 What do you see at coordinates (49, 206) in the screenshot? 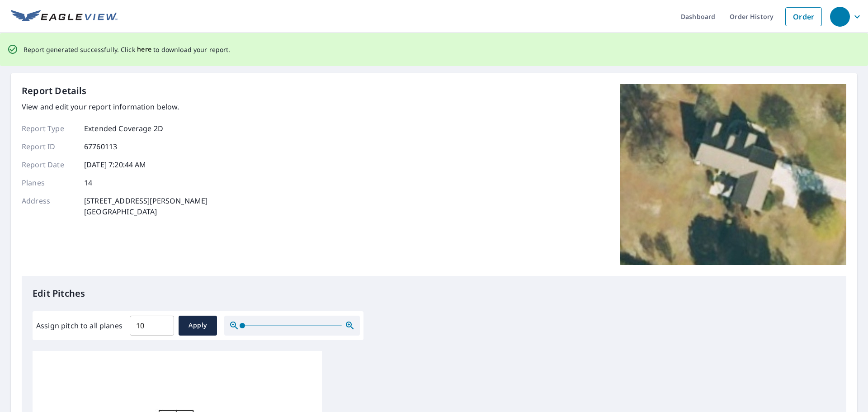
I see `p: Address` at bounding box center [49, 206].